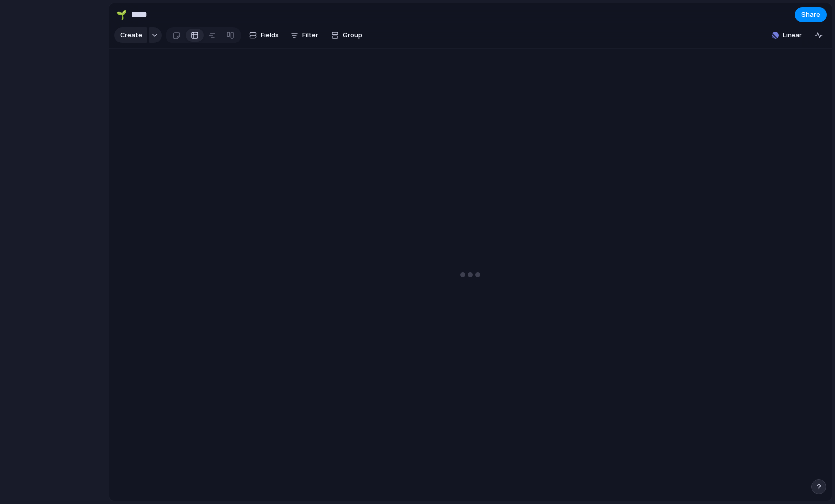 The height and width of the screenshot is (504, 835). Describe the element at coordinates (346, 35) in the screenshot. I see `button: Group` at that location.